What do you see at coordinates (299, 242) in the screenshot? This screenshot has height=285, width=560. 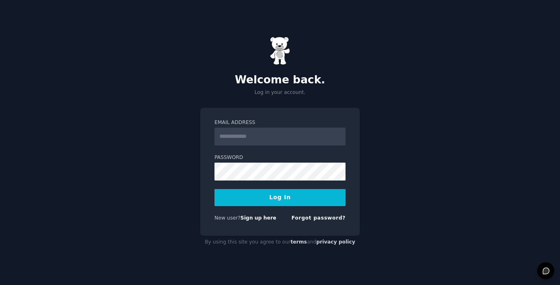 I see `a: terms` at bounding box center [299, 242].